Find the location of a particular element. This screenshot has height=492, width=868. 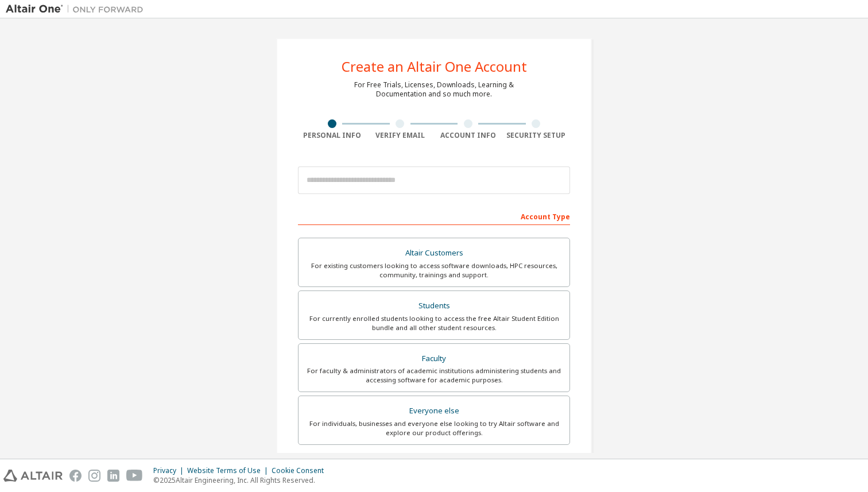

div: Everyone else is located at coordinates (434, 411).